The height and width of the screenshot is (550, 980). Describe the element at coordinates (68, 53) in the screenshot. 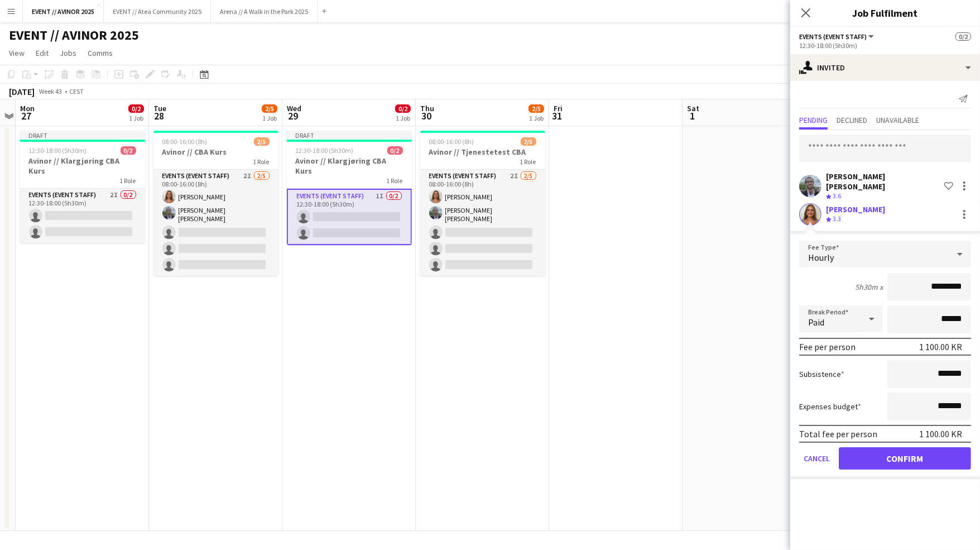

I see `span: Jobs` at that location.